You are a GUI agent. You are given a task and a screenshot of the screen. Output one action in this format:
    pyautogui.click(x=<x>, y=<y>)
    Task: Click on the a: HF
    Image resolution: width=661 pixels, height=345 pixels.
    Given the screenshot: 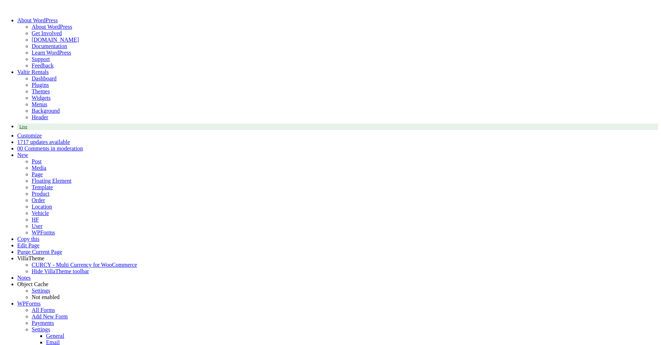 What is the action you would take?
    pyautogui.click(x=35, y=219)
    